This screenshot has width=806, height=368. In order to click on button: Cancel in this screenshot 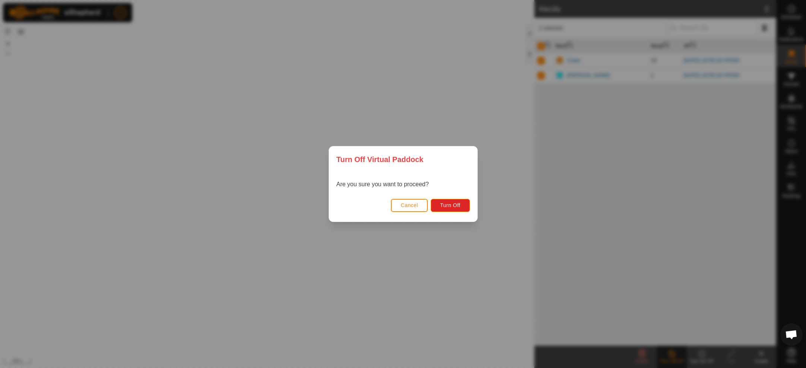, I will do `click(409, 205)`.